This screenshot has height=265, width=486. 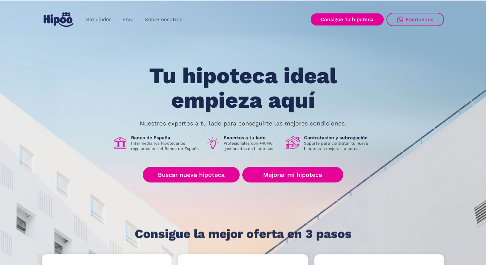 What do you see at coordinates (128, 19) in the screenshot?
I see `a: FAQ` at bounding box center [128, 19].